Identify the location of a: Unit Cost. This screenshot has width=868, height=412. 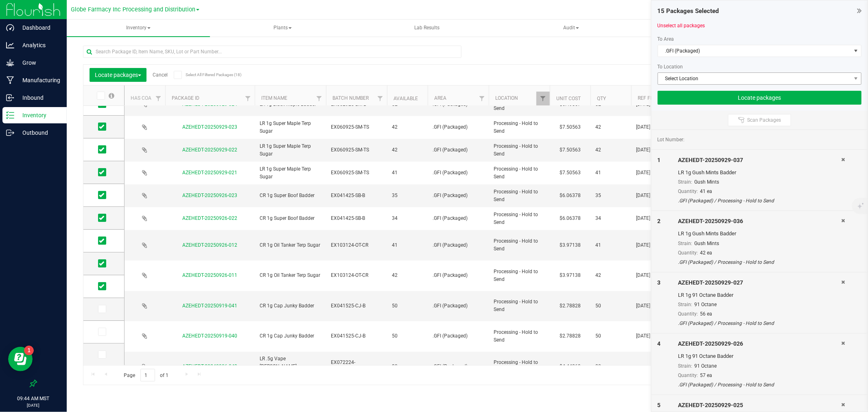
(569, 98).